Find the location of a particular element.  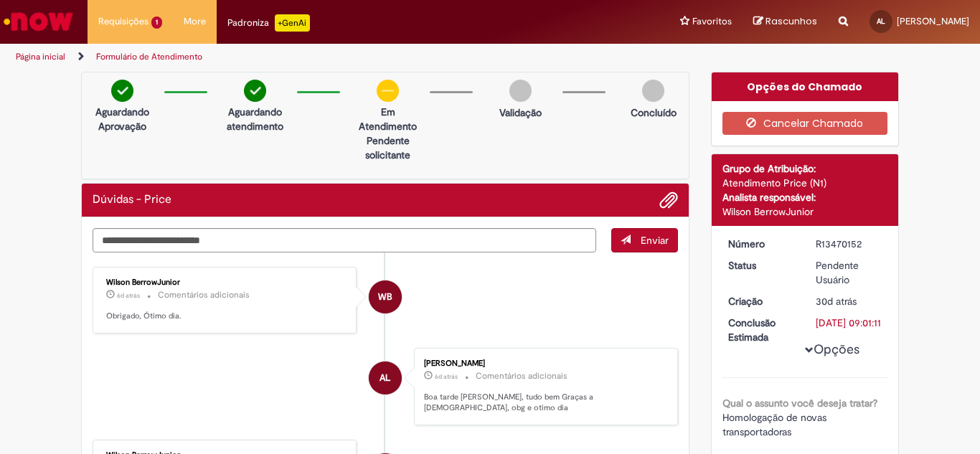

dt: Status is located at coordinates (761, 265).